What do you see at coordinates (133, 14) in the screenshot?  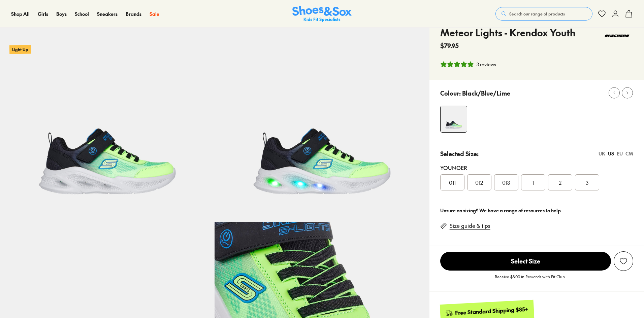 I see `a: Brands` at bounding box center [133, 14].